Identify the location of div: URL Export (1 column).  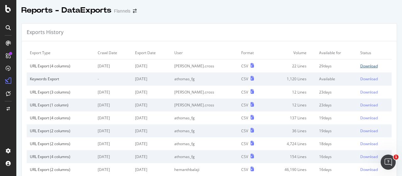
(61, 105).